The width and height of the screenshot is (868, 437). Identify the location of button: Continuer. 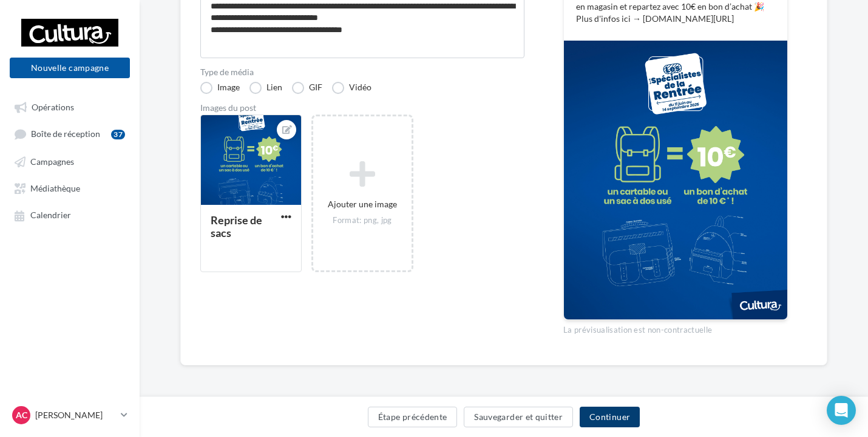
(609, 417).